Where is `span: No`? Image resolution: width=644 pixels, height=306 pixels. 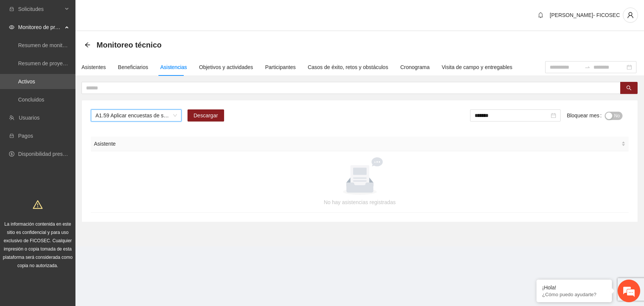 span: No is located at coordinates (616, 116).